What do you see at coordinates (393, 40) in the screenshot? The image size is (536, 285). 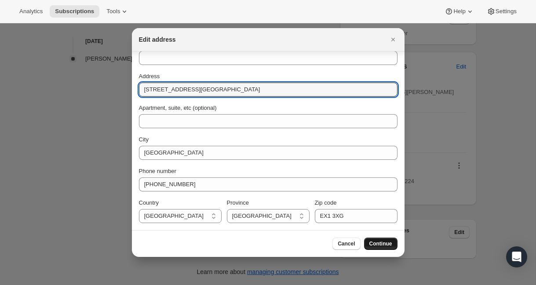 I see `button: Close` at bounding box center [393, 40].